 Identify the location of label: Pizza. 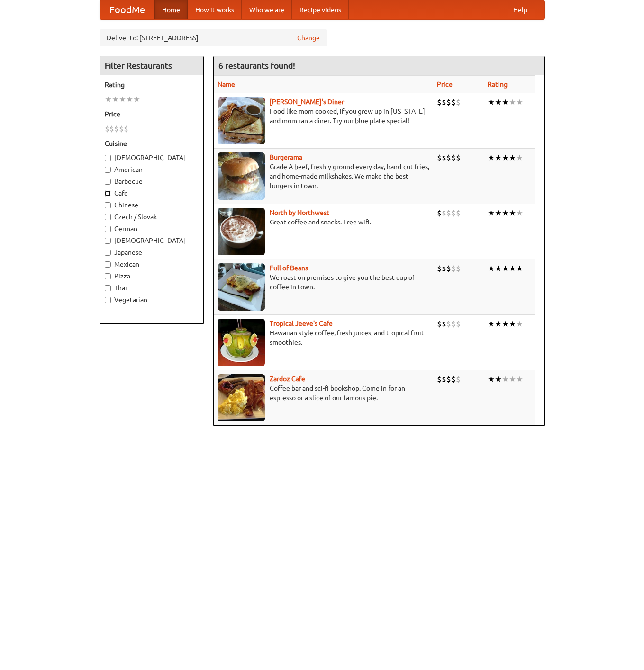
(151, 276).